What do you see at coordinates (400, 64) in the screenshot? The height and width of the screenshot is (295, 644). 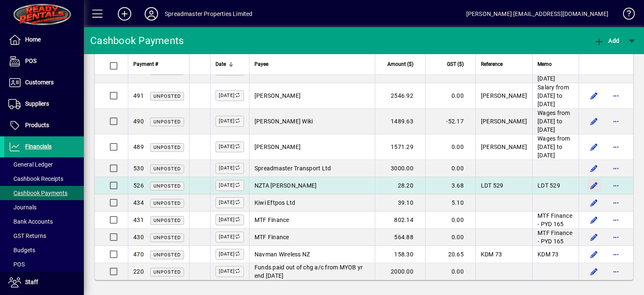 I see `span: Amount ($)` at bounding box center [400, 64].